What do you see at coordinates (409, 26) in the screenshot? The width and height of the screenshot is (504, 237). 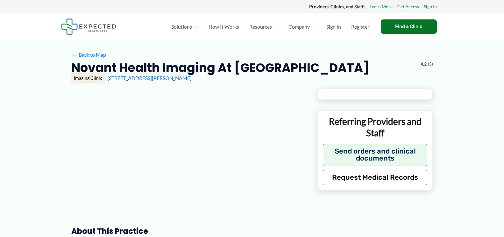 I see `div: Find a Clinic` at bounding box center [409, 26].